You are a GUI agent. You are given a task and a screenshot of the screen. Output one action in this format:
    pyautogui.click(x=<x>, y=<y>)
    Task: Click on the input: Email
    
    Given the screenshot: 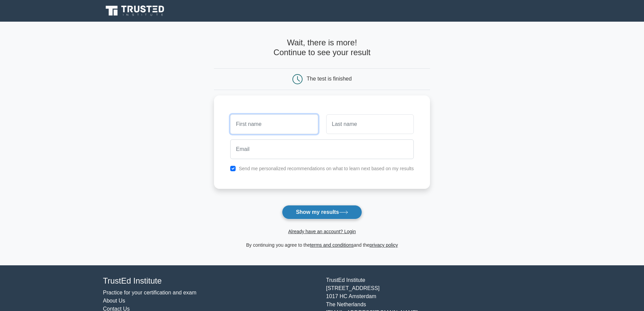 What is the action you would take?
    pyautogui.click(x=322, y=149)
    